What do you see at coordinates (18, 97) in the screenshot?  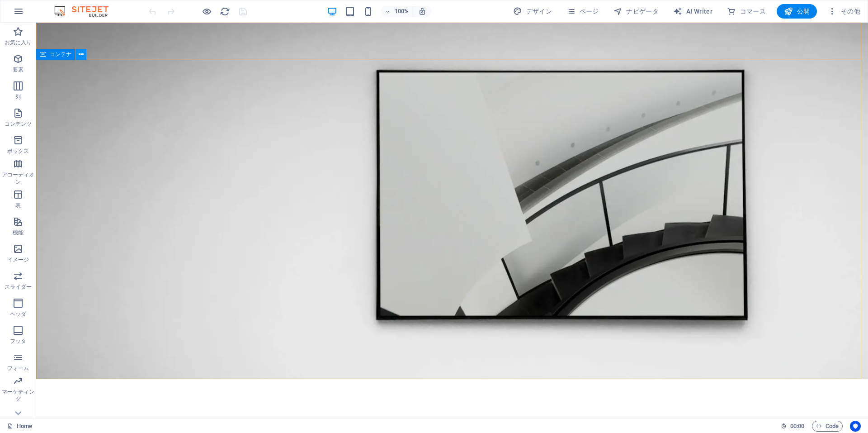 I see `p: 列` at bounding box center [18, 97].